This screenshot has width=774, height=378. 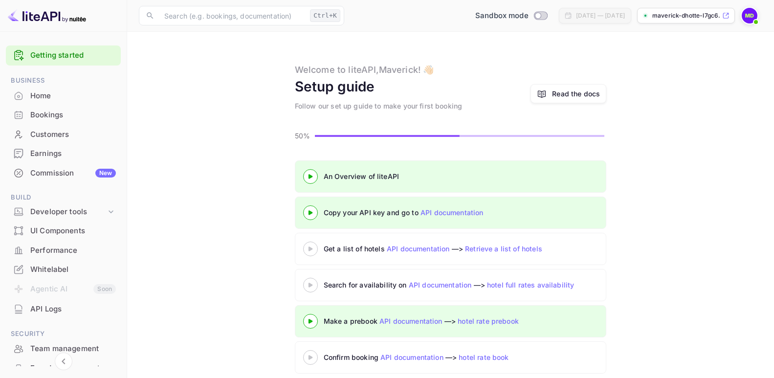 I want to click on img: Maverick Dhotte, so click(x=749, y=16).